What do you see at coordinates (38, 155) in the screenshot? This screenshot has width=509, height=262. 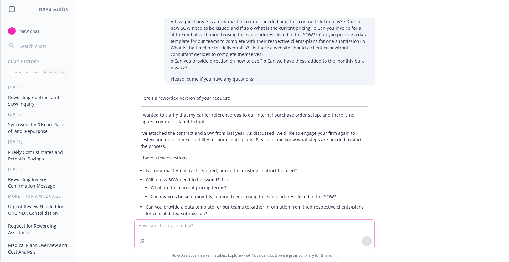 I see `button: FireFly Cost Estimates and Potential Savings` at bounding box center [38, 155].